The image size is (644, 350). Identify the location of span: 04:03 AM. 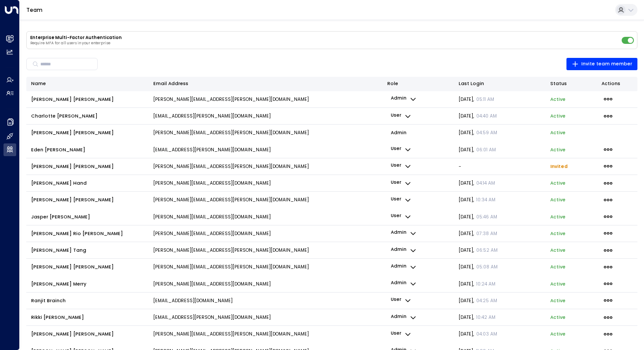
(487, 334).